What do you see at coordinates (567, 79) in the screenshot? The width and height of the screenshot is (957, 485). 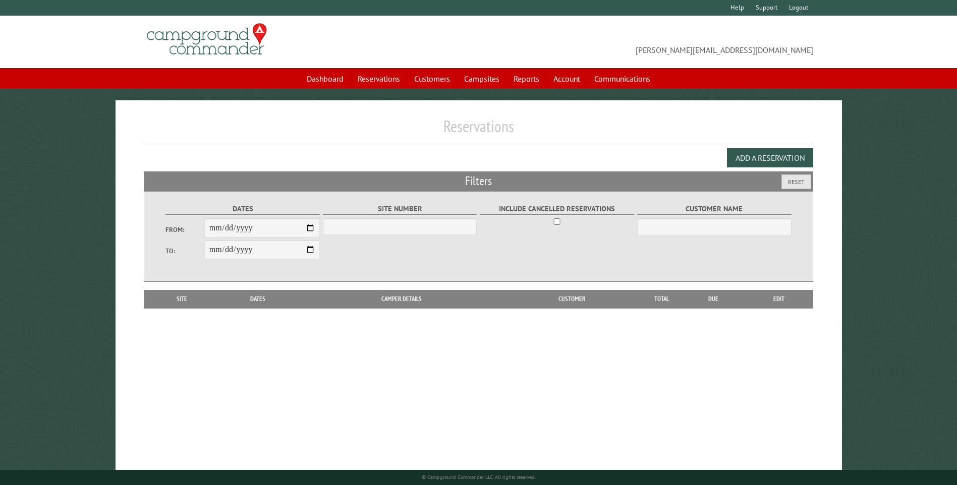 I see `a: Account` at bounding box center [567, 79].